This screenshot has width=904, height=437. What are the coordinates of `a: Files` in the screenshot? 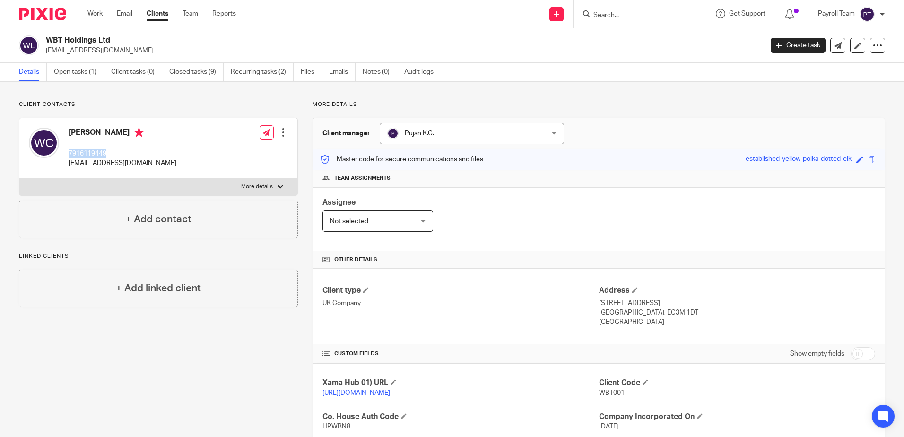 It's located at (311, 72).